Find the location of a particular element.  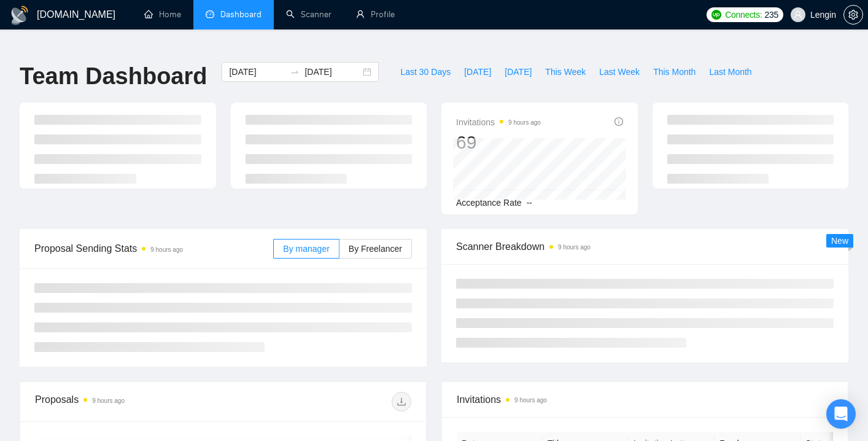

span: By Freelancer is located at coordinates (375, 249).